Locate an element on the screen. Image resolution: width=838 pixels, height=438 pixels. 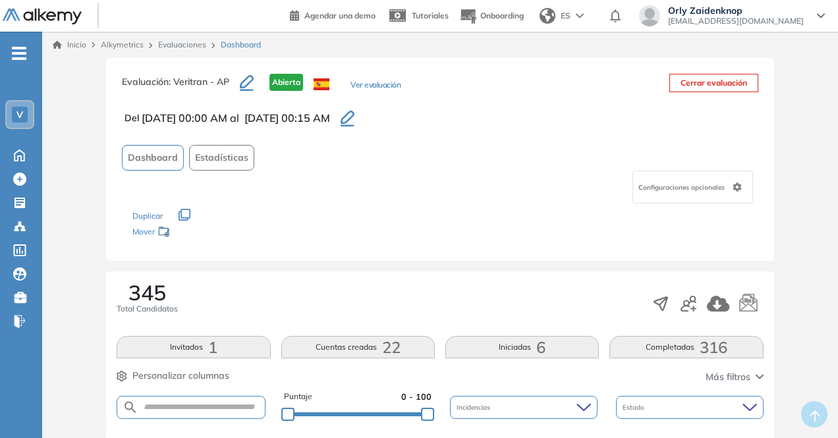
span: Configuraciones opcionales is located at coordinates (683, 187).